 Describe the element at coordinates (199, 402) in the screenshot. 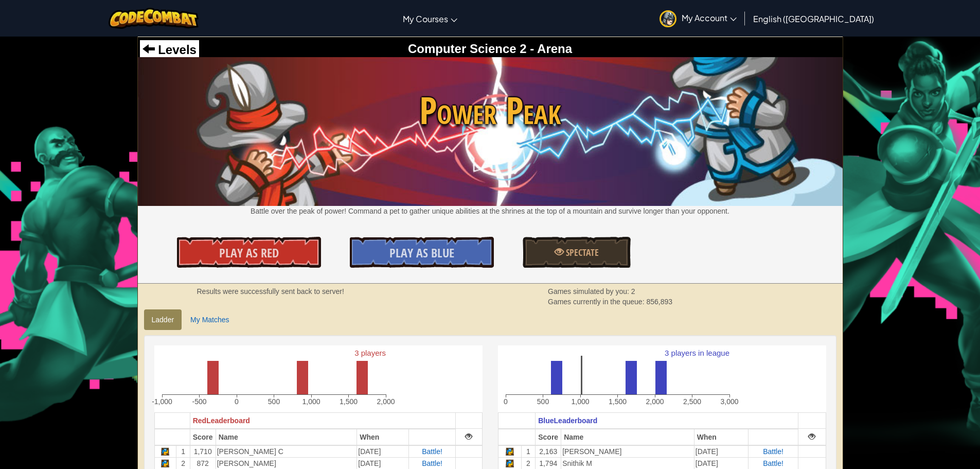

I see `text: -500` at that location.